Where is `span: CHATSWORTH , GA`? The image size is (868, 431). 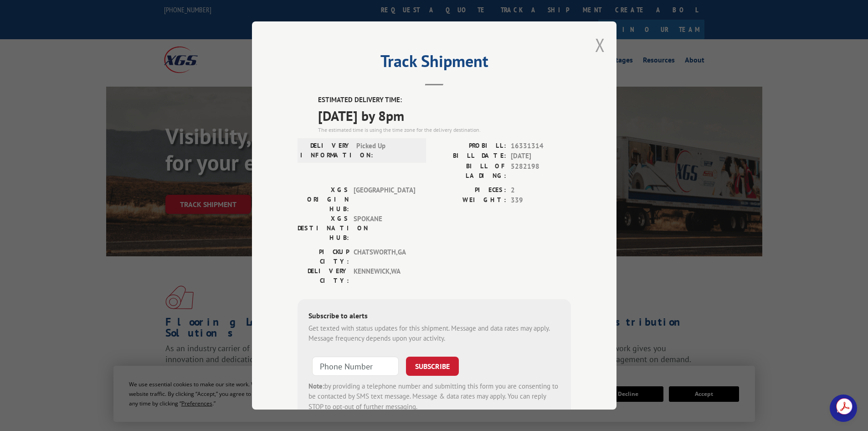 span: CHATSWORTH , GA is located at coordinates (384, 257).